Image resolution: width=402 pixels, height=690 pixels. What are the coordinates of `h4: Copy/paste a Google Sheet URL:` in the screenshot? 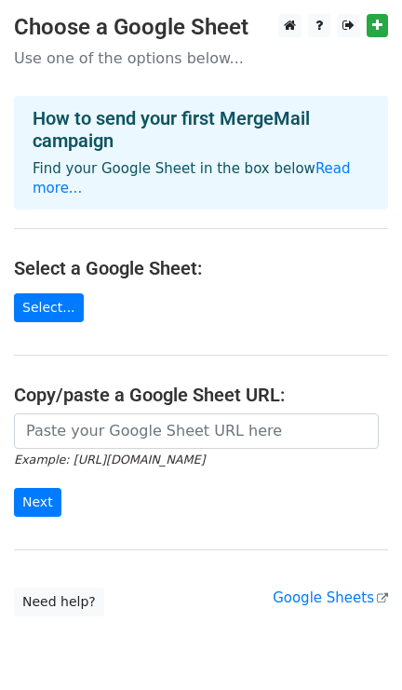 It's located at (201, 395).